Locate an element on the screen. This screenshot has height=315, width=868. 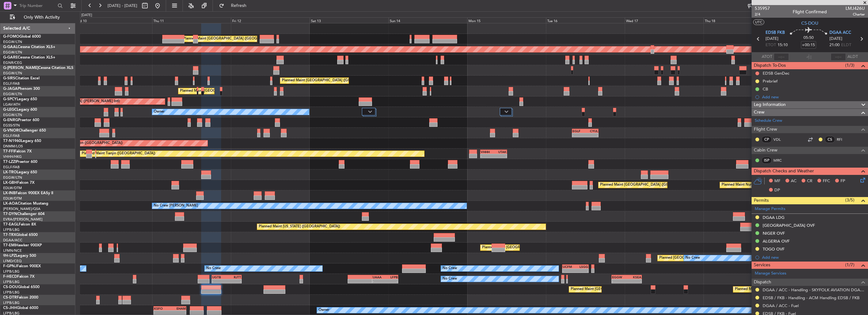
span: Refresh is located at coordinates (239, 6).